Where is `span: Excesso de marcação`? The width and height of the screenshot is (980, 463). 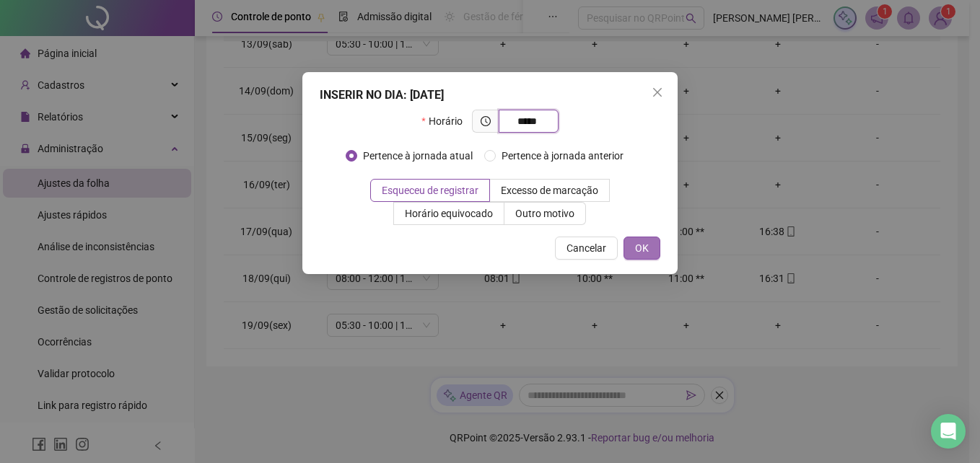 span: Excesso de marcação is located at coordinates (549, 190).